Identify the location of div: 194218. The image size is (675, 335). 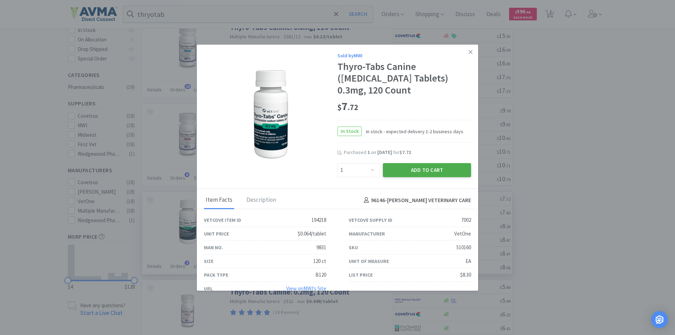
(319, 220).